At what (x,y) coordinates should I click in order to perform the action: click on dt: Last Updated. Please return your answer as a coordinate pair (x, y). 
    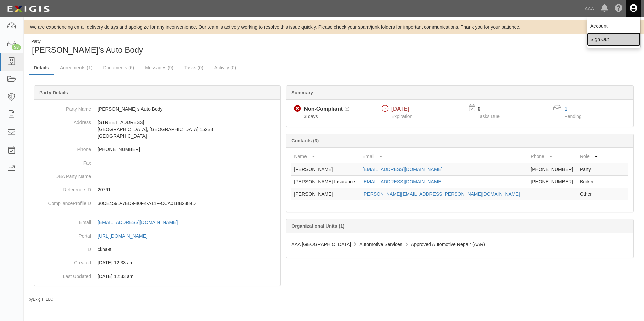
    Looking at the image, I should click on (64, 274).